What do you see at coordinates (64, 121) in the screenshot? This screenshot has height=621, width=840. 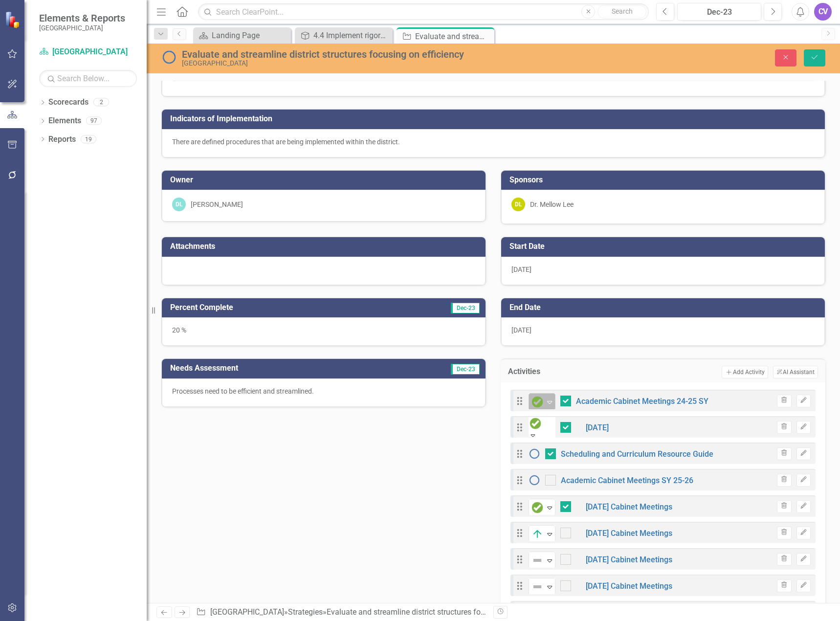 I see `a: Elements` at bounding box center [64, 121].